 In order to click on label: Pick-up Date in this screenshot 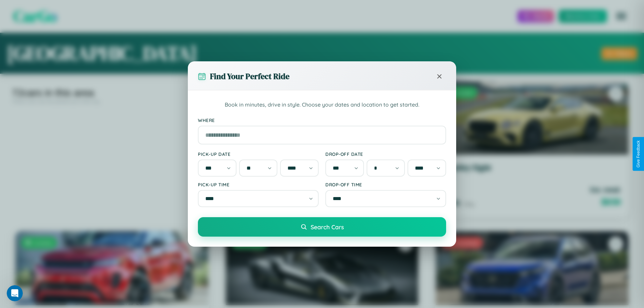, I will do `click(258, 154)`.